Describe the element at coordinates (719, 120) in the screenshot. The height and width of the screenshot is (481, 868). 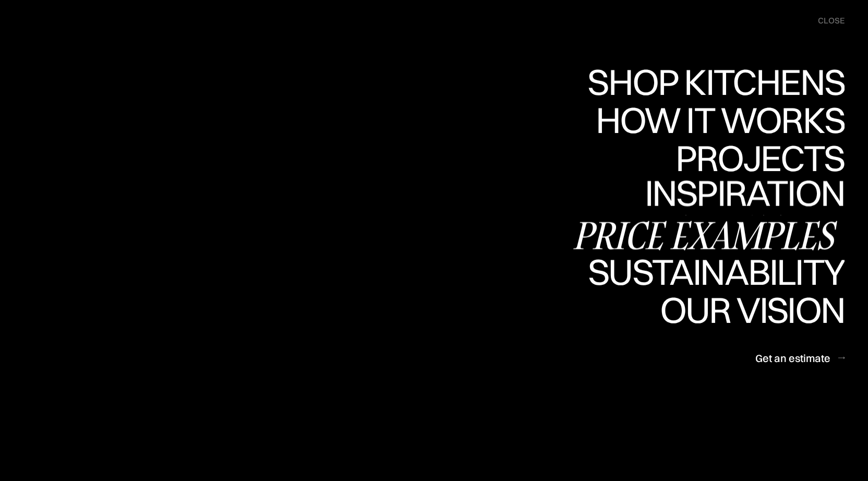
I see `a: How it worksHow it works` at that location.